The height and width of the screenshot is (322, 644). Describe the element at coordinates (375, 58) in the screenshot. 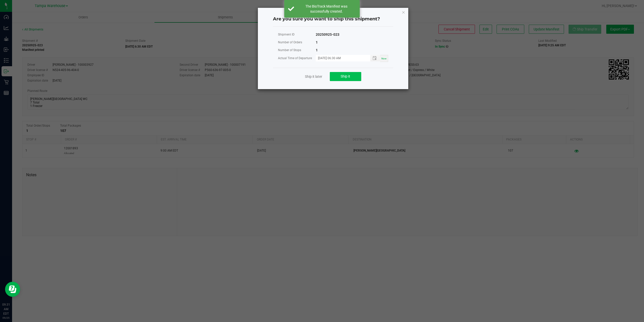

I see `span: Toggle popup` at that location.